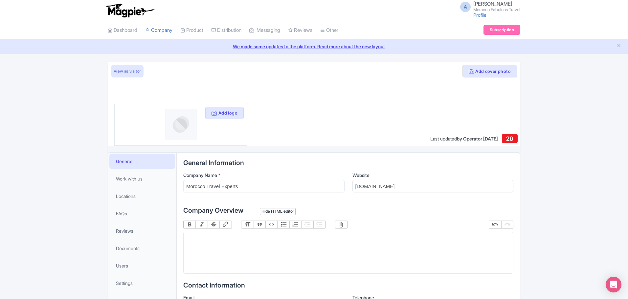 Image resolution: width=628 pixels, height=299 pixels. I want to click on button: Undo, so click(495, 224).